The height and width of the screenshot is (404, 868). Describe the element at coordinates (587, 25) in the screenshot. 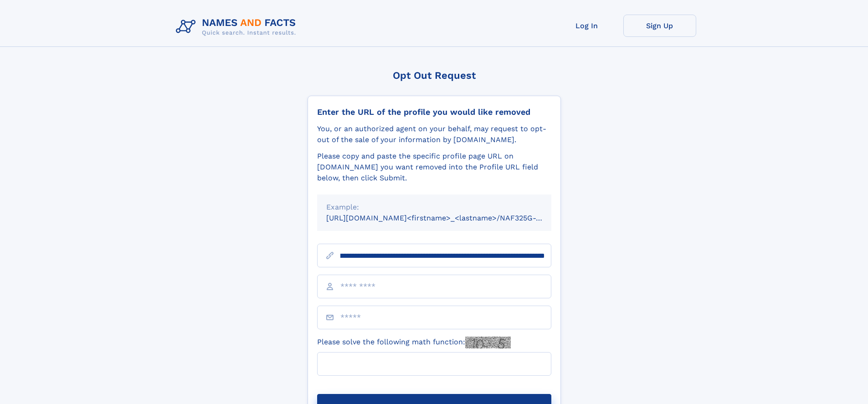

I see `a: Log In` at that location.